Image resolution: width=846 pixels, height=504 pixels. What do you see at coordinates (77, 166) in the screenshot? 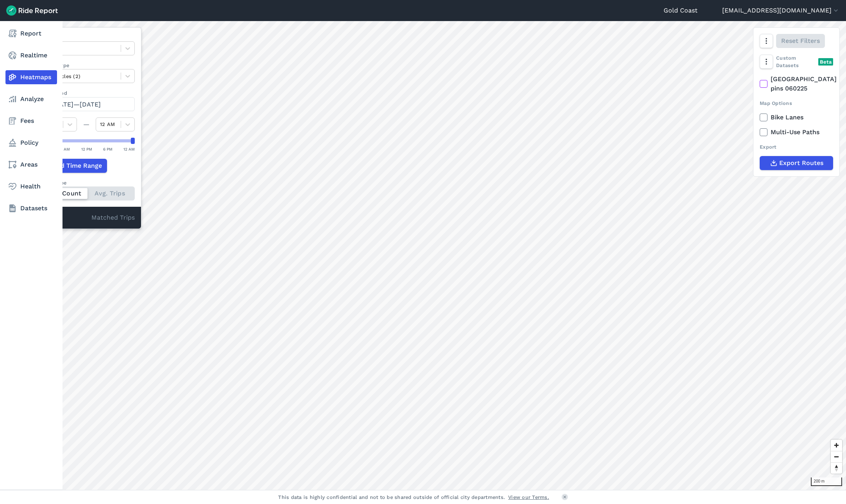
I see `span: Add Time Range` at bounding box center [77, 166].